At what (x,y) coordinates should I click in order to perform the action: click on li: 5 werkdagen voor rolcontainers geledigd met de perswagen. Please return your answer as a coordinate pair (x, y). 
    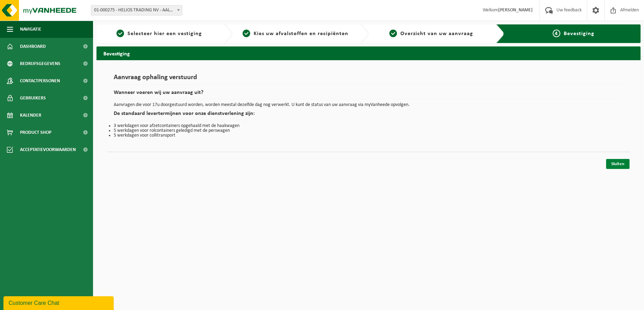
    Looking at the image, I should click on (368, 131).